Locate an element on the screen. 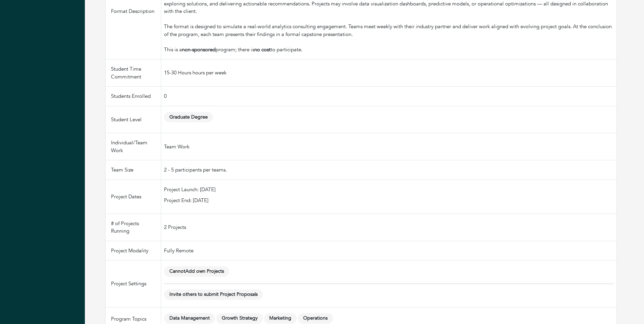 The width and height of the screenshot is (644, 324). strong: no cost is located at coordinates (262, 50).